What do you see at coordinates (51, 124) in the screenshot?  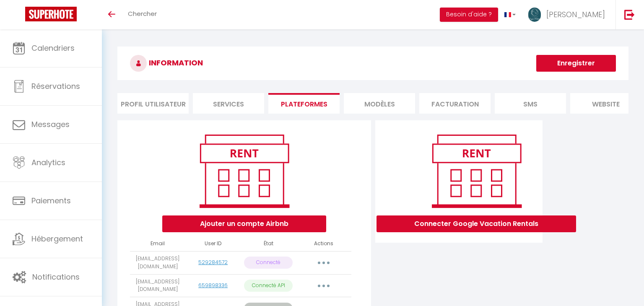 I see `span: Messages` at bounding box center [51, 124].